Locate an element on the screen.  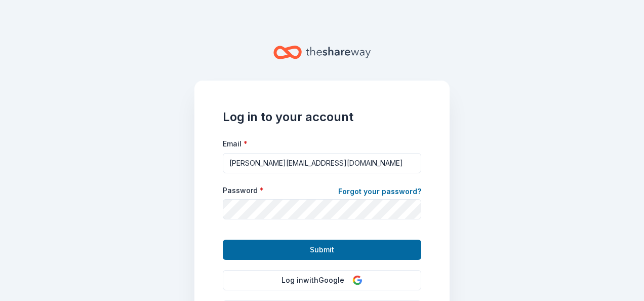
a: Forgot your password? is located at coordinates (380, 192).